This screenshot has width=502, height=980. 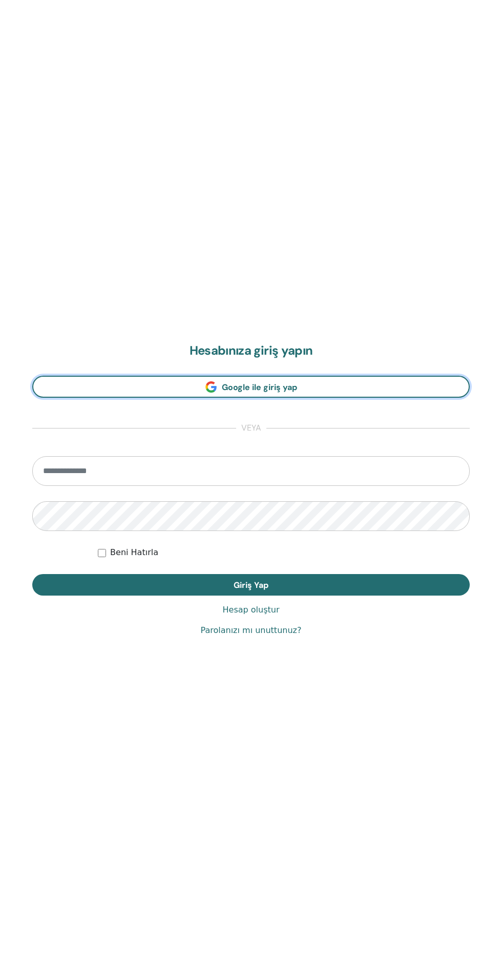 What do you see at coordinates (251, 428) in the screenshot?
I see `span: veya` at bounding box center [251, 428].